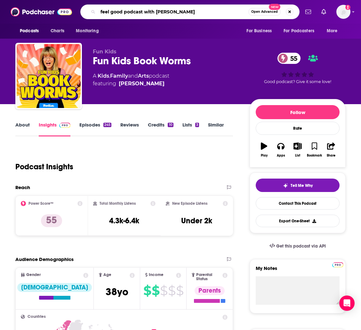 The width and height of the screenshot is (361, 330). Describe the element at coordinates (49, 76) in the screenshot. I see `a: Fun Kids Book Worms` at that location.